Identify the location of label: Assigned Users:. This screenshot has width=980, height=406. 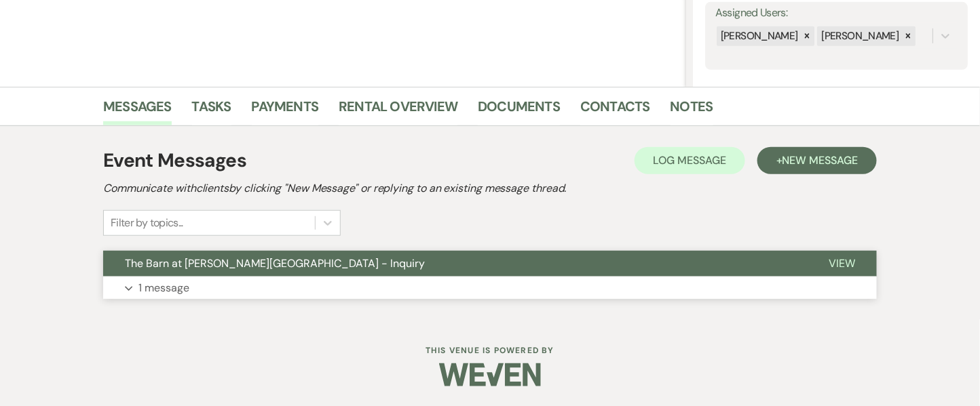
(836, 13).